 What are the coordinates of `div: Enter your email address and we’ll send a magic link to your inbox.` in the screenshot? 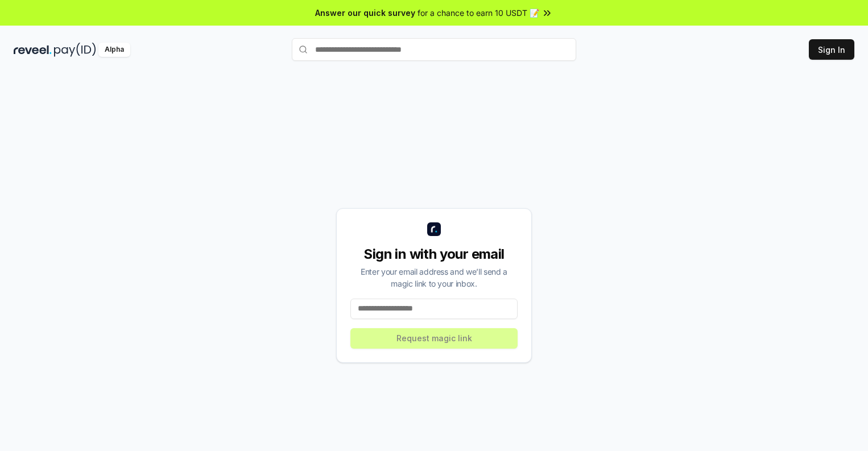 It's located at (434, 277).